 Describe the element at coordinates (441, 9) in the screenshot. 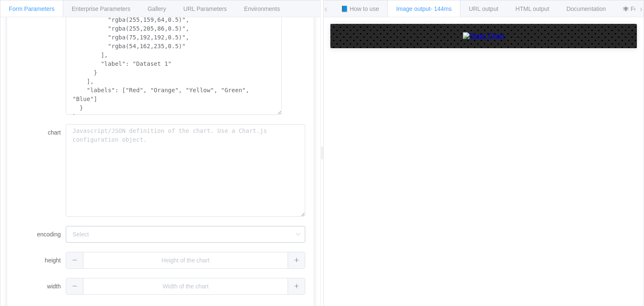

I see `span: - 144ms` at that location.